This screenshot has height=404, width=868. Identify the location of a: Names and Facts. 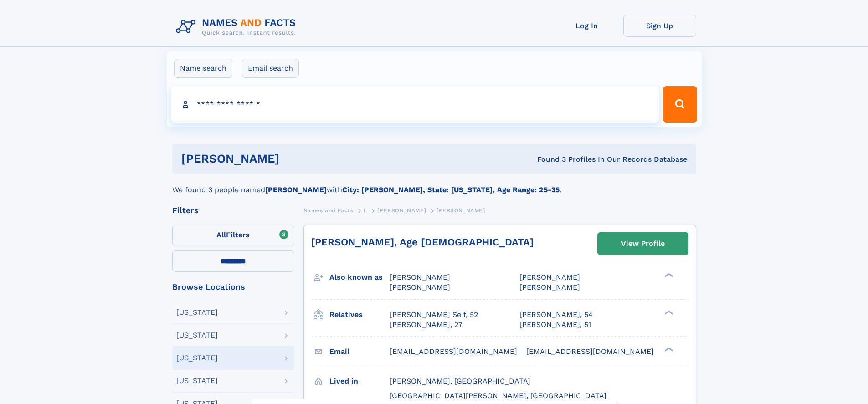
(329, 210).